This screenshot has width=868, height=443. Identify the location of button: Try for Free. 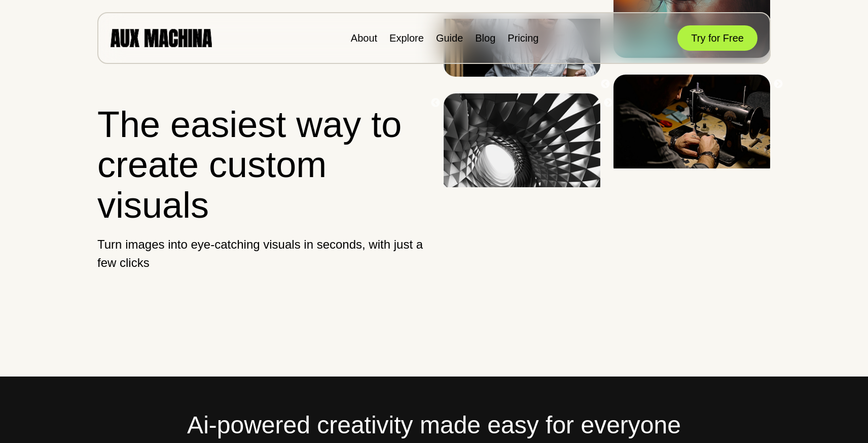
(717, 38).